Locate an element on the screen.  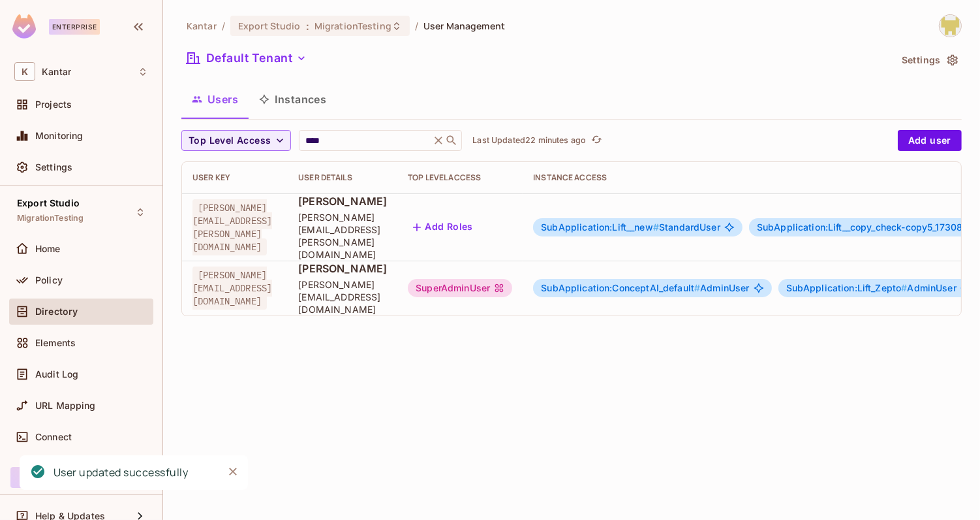
div: User Key is located at coordinates (235, 177).